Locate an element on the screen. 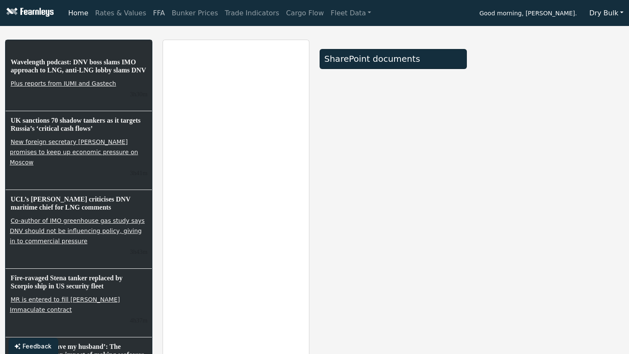 Image resolution: width=629 pixels, height=354 pixels. h6: Fire-ravaged Stena tanker replaced by Scorpio ship in US security fleet is located at coordinates (79, 282).